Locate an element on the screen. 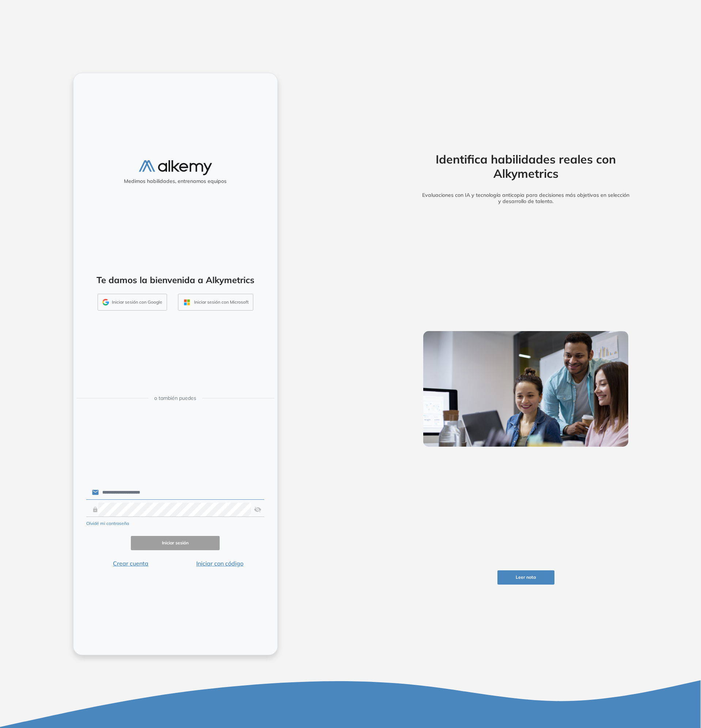 This screenshot has width=701, height=728. button: Iniciar sesión con Google is located at coordinates (132, 302).